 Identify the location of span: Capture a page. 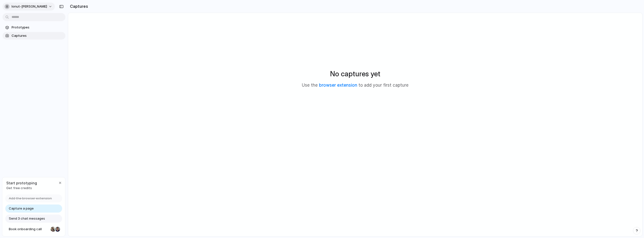
(21, 209).